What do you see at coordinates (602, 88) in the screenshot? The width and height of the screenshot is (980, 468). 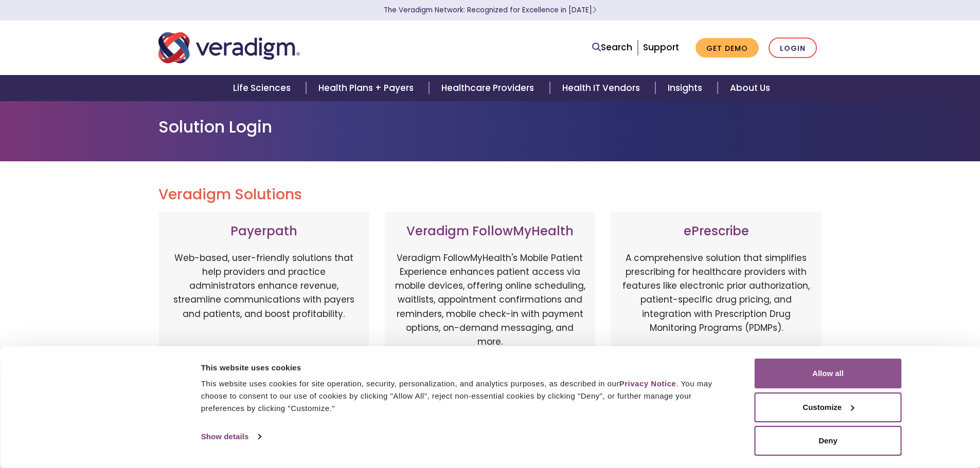 I see `a: Health IT Vendors` at bounding box center [602, 88].